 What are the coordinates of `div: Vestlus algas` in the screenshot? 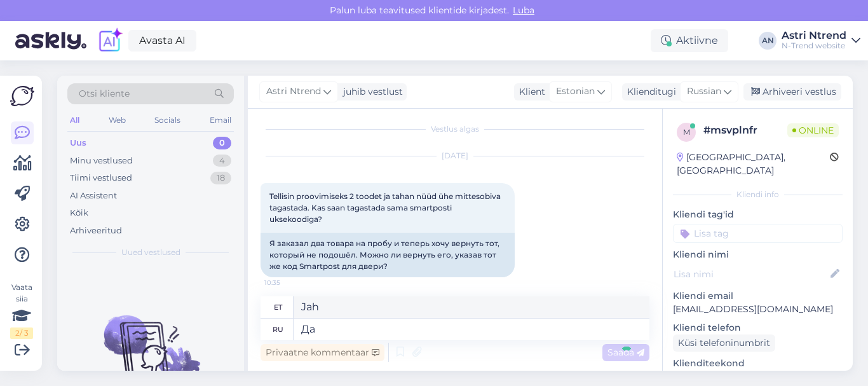 It's located at (455, 129).